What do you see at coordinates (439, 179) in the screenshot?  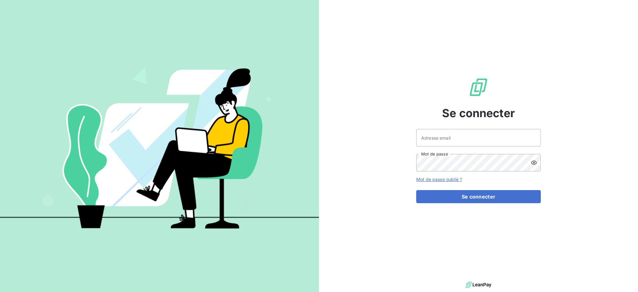 I see `a: Mot de passe oublié ?` at bounding box center [439, 179].